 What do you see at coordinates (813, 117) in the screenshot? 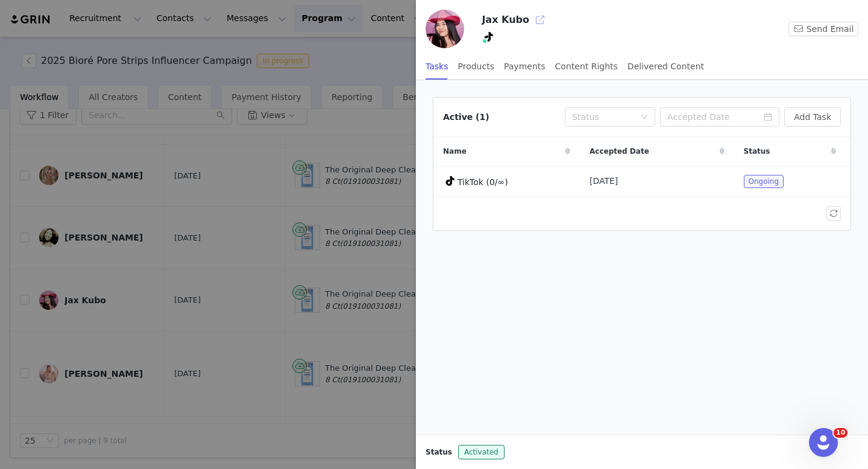
I see `button: Add Task` at bounding box center [813, 117].